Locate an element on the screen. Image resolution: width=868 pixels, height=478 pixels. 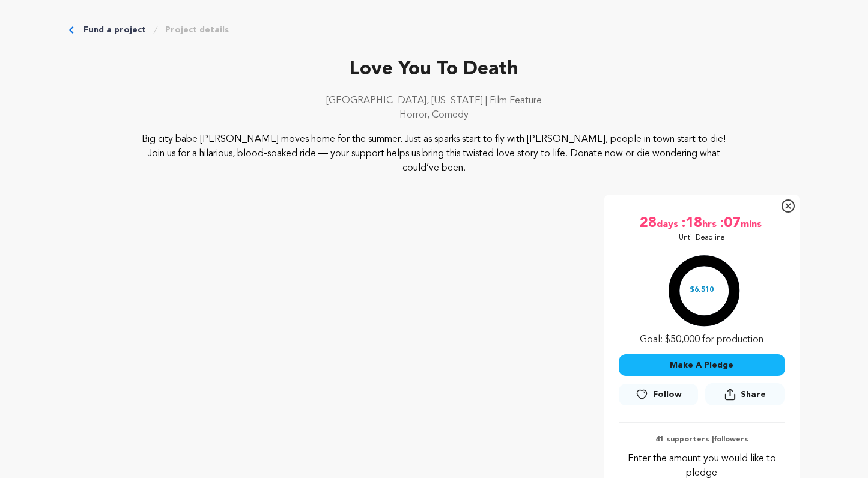
span: mins is located at coordinates (751, 224).